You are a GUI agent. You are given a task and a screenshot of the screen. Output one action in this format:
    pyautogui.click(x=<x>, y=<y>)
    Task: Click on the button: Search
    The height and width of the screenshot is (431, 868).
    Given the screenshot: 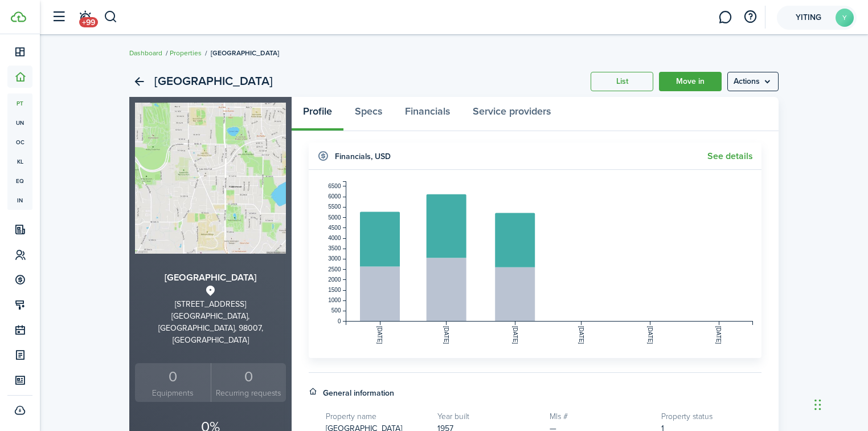 What is the action you would take?
    pyautogui.click(x=111, y=17)
    